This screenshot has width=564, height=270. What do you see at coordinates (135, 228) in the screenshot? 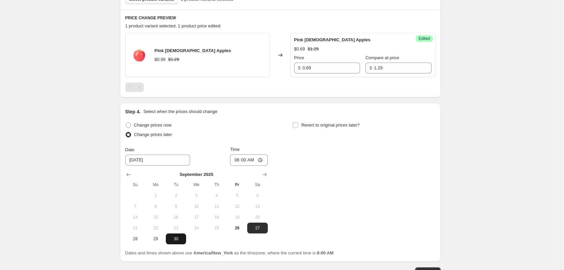
I see `button: Sunday September 21 2025` at bounding box center [135, 228].